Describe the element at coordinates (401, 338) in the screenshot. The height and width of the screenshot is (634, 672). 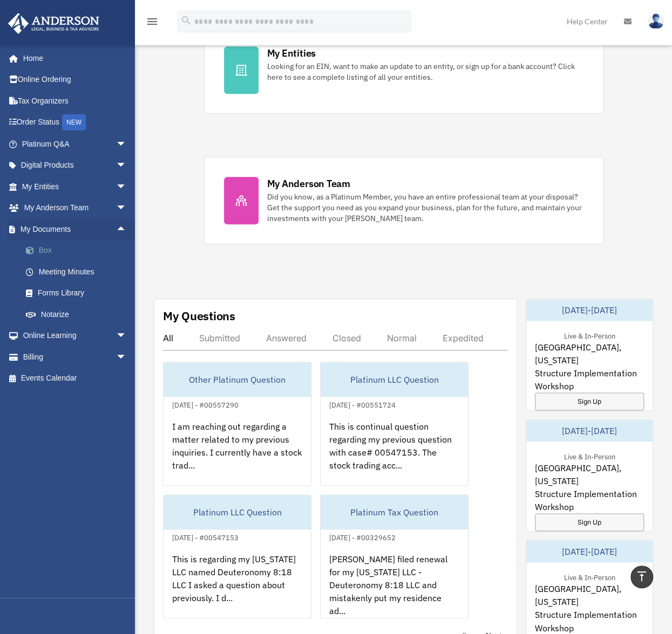
I see `div: Normal` at that location.